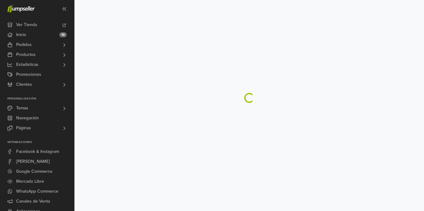 This screenshot has width=424, height=211. What do you see at coordinates (24, 128) in the screenshot?
I see `span: Páginas` at bounding box center [24, 128].